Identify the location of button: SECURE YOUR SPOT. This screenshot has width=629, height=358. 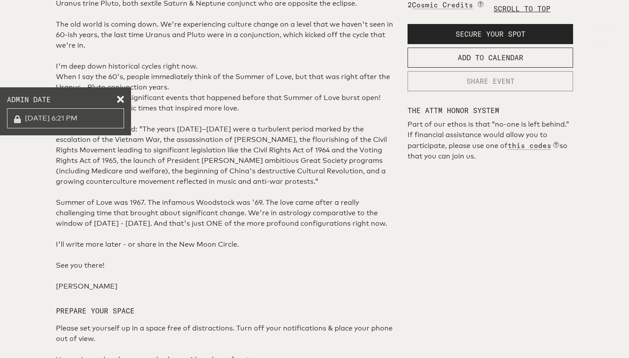
(490, 34).